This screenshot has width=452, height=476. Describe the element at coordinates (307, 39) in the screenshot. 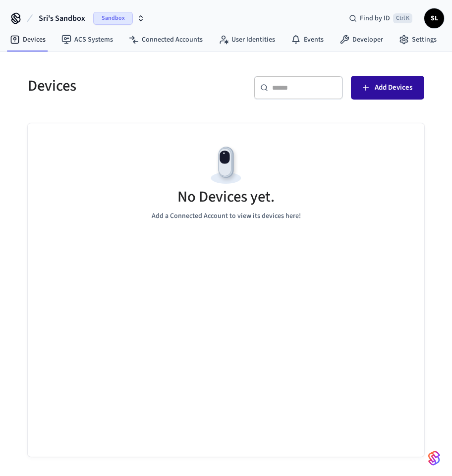

I see `a: Events` at that location.